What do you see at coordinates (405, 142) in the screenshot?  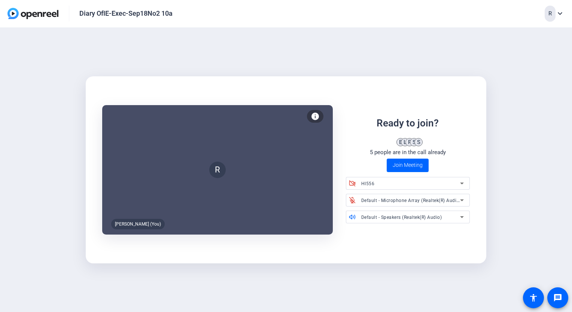 I see `div: L` at bounding box center [405, 142].